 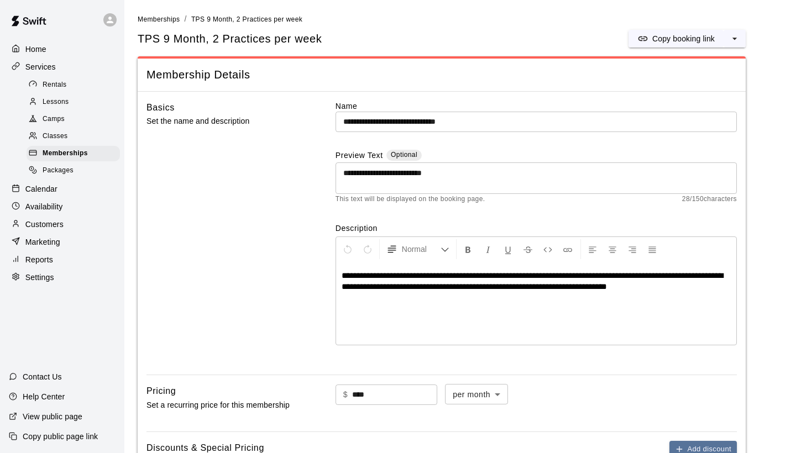 What do you see at coordinates (42, 377) in the screenshot?
I see `p: Contact Us` at bounding box center [42, 377].